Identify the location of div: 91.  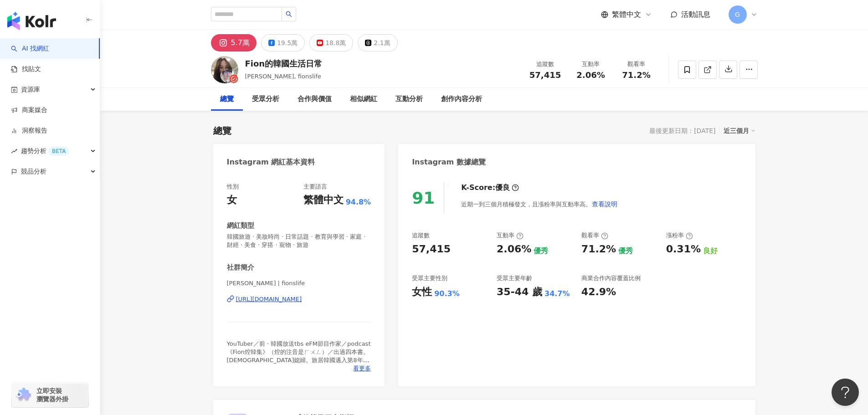
(423, 198).